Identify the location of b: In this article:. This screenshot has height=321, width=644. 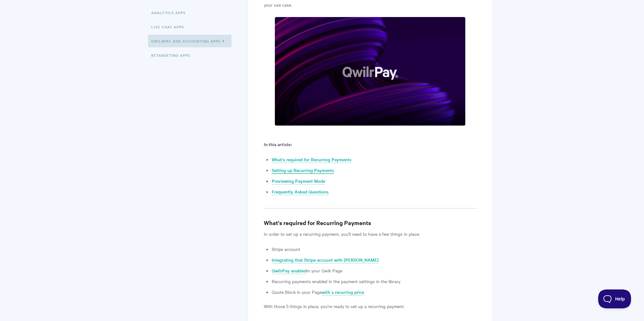
(278, 144).